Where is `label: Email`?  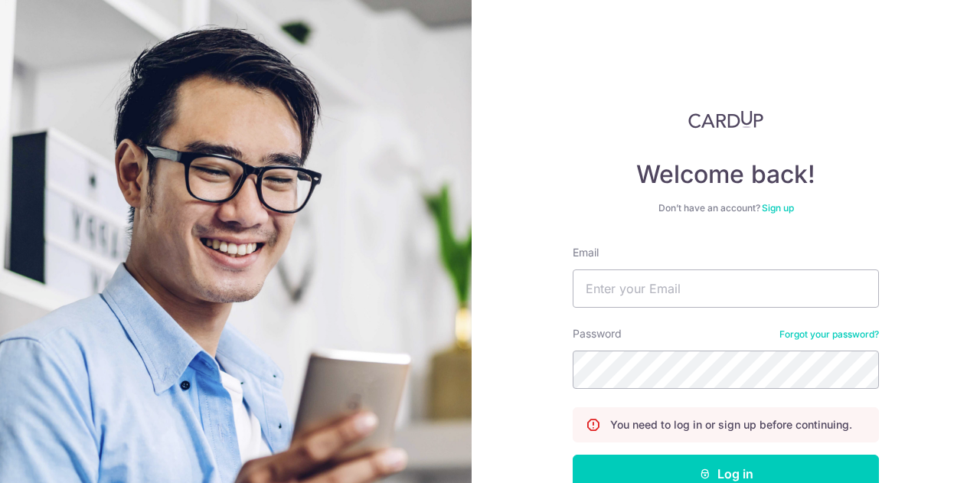
label: Email is located at coordinates (585, 253).